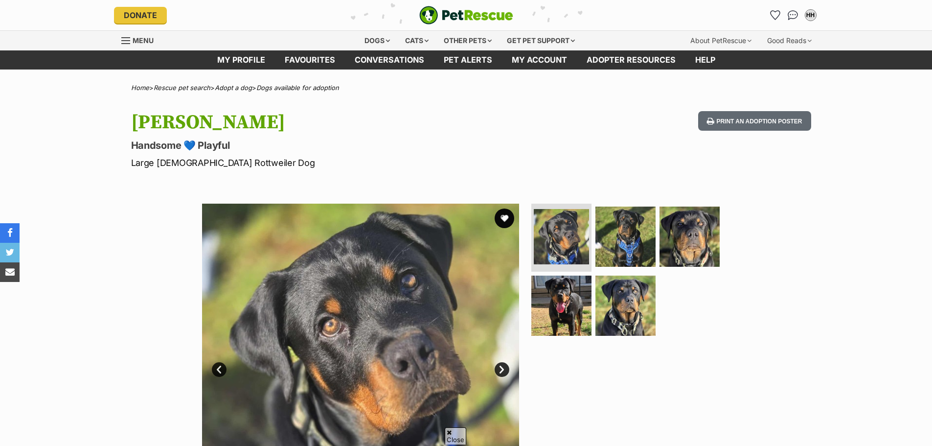 This screenshot has width=932, height=446. I want to click on img: chat-41dd97257d64d25036548639549fe6c8038ab92f7586957e7f3b1b290dea8141.svg, so click(792, 15).